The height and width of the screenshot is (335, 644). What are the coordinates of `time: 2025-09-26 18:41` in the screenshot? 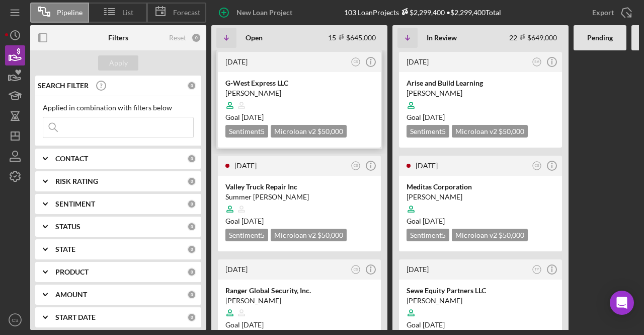 It's located at (245, 165).